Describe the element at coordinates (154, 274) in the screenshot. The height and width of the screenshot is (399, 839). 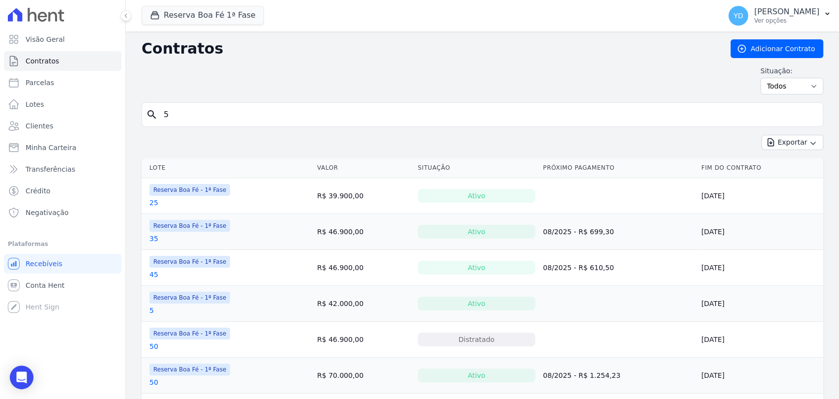
I see `a: 45` at that location.